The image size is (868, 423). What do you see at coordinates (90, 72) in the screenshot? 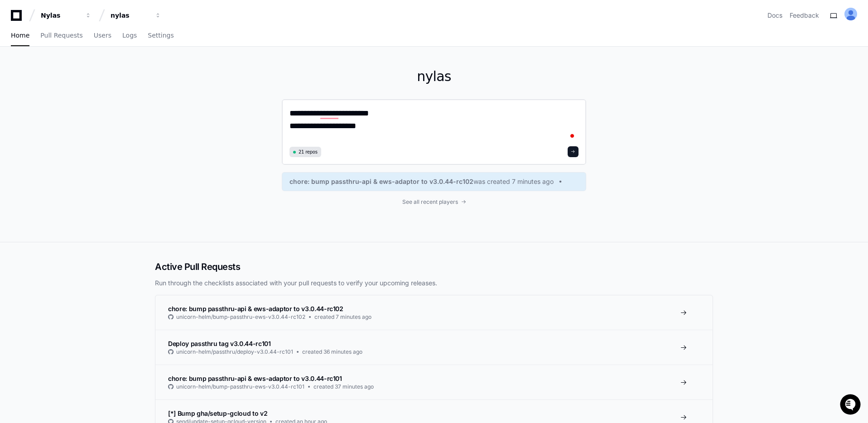
I see `div: Start new chat` at bounding box center [90, 72].